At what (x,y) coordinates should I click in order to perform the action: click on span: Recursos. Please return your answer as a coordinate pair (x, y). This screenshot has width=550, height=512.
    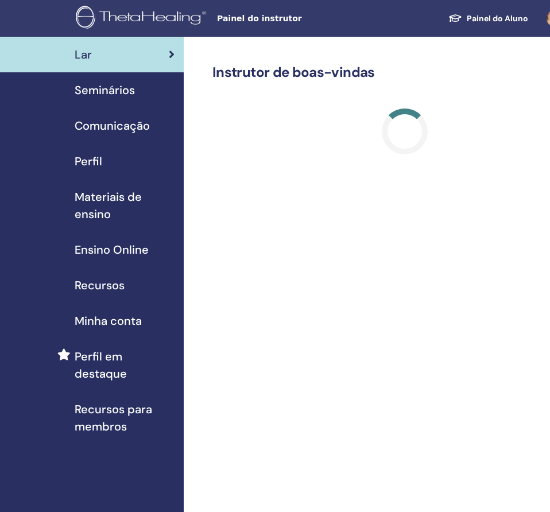
    Looking at the image, I should click on (99, 285).